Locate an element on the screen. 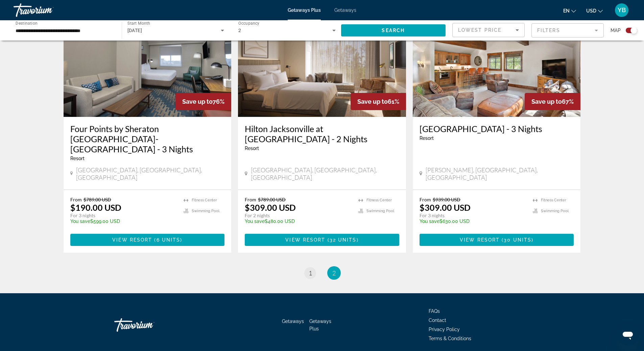  span: en is located at coordinates (566, 11).